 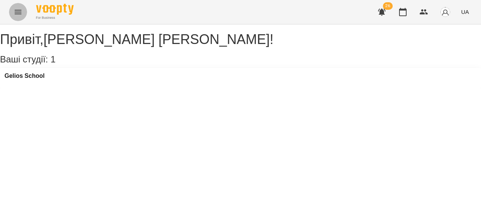 I want to click on a: Gelios School, so click(x=24, y=76).